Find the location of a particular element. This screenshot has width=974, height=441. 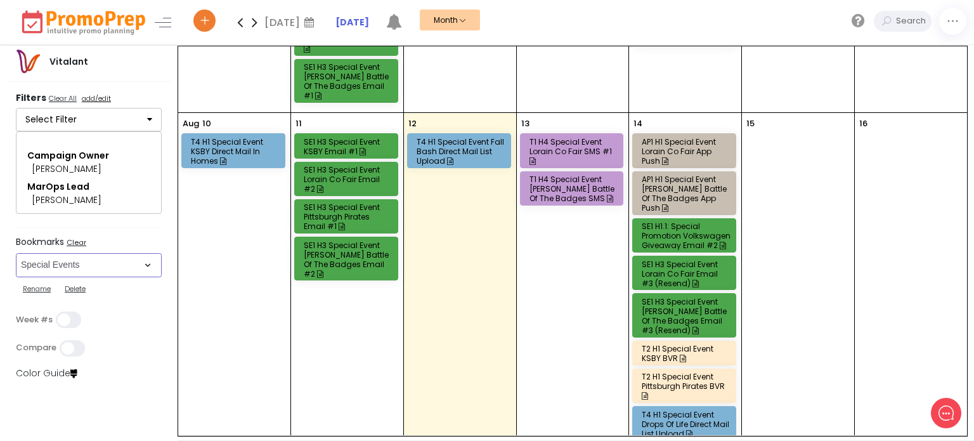

u: Clear All is located at coordinates (63, 98).